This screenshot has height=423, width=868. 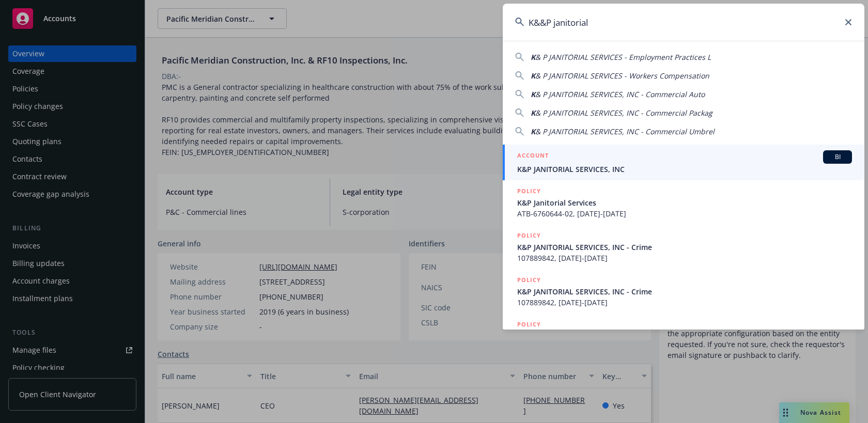 What do you see at coordinates (532, 157) in the screenshot?
I see `h5: ACCOUNT` at bounding box center [532, 157].